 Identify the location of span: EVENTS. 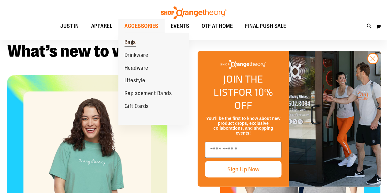
(180, 26).